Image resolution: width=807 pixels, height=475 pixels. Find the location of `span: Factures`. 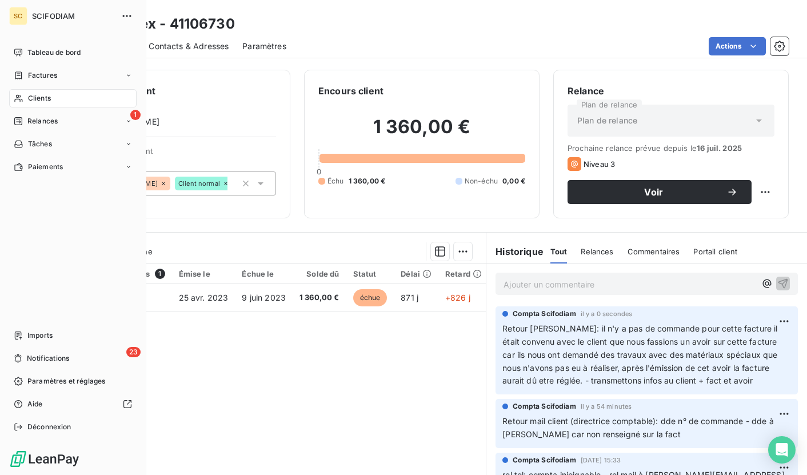

span: Factures is located at coordinates (42, 75).